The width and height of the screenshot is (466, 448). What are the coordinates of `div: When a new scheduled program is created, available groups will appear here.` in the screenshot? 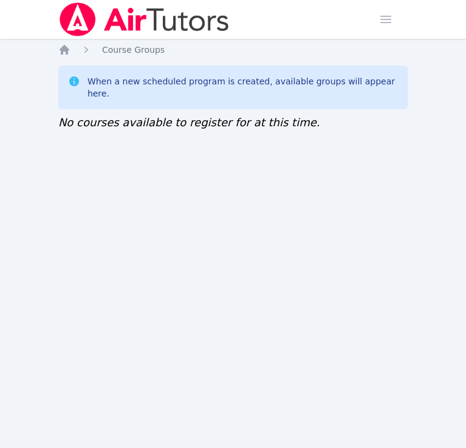 It's located at (242, 87).